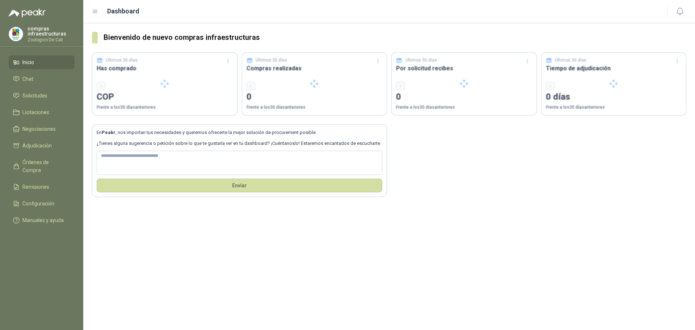  What do you see at coordinates (27, 13) in the screenshot?
I see `img: Logo peakr` at bounding box center [27, 13].